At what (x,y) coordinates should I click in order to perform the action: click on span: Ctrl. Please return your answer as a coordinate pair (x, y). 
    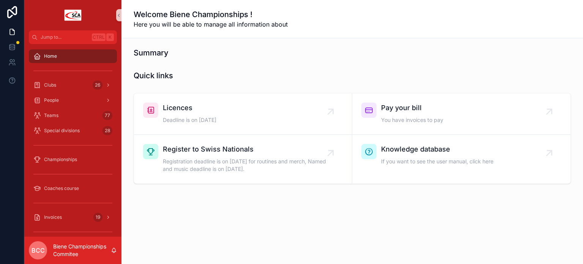
    Looking at the image, I should click on (99, 37).